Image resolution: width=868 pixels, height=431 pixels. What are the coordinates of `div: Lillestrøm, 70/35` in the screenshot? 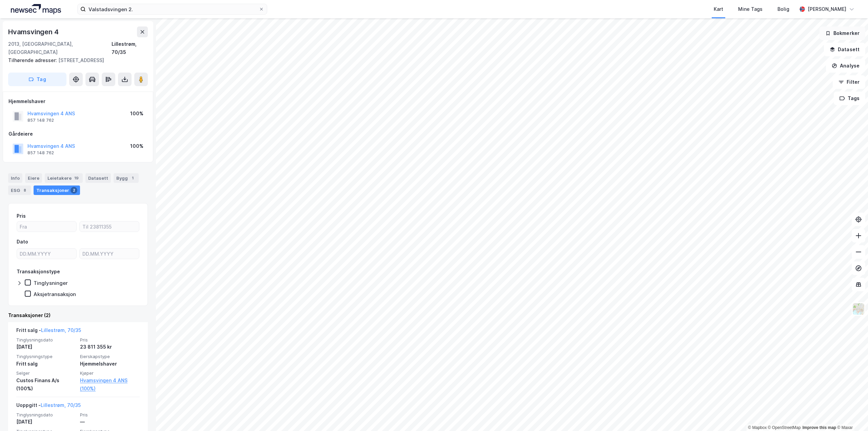 It's located at (129, 48).